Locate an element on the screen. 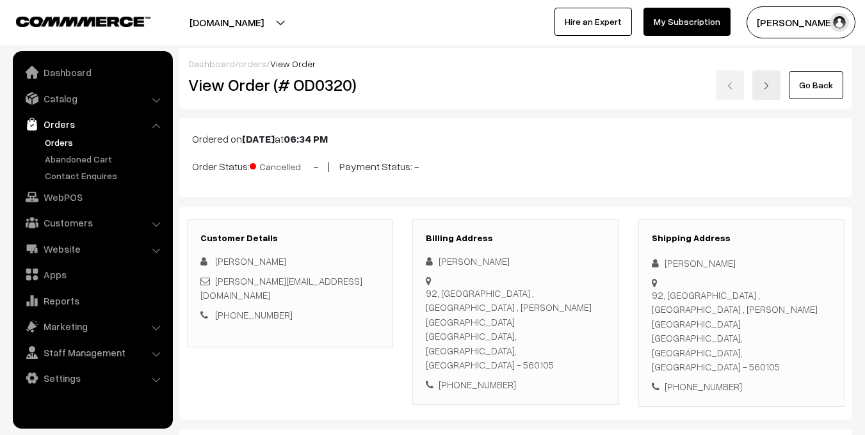  a: Marketing is located at coordinates (92, 326).